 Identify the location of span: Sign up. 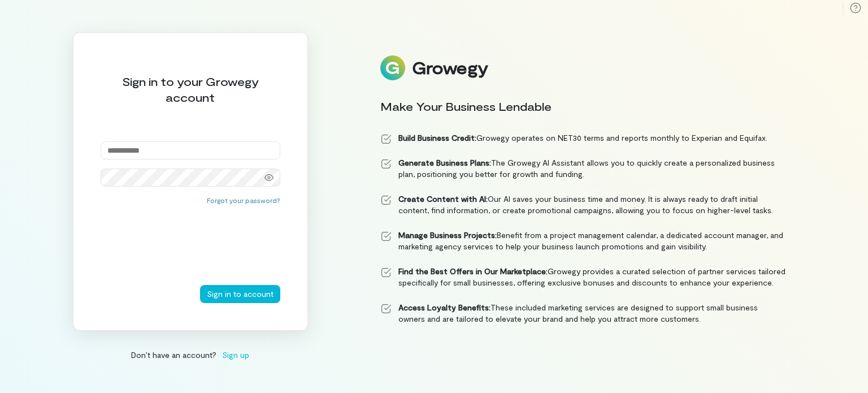
(236, 355).